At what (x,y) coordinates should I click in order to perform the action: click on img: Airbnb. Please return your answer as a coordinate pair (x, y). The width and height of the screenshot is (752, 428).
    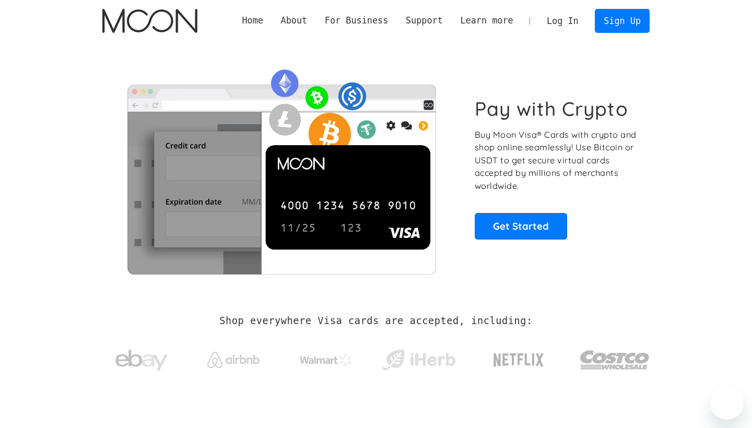
    Looking at the image, I should click on (233, 360).